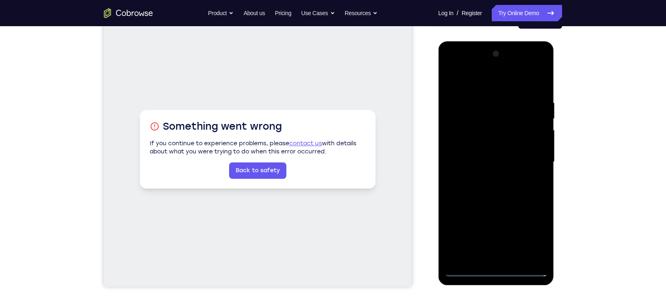 The width and height of the screenshot is (666, 304). Describe the element at coordinates (527, 13) in the screenshot. I see `a: Try Online Demo` at that location.